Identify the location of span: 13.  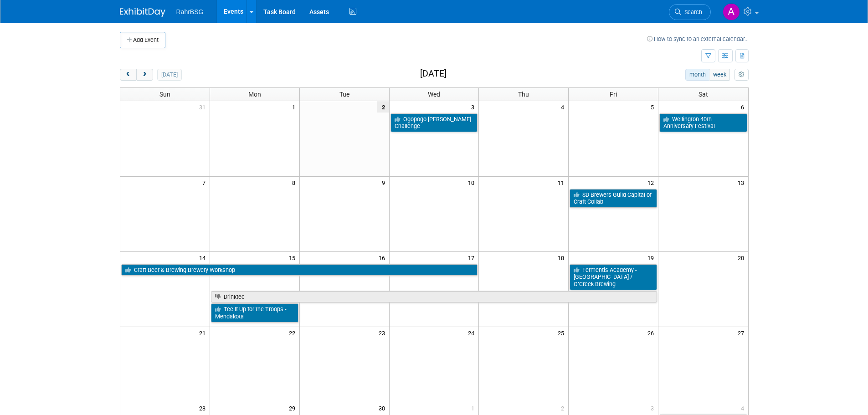
(742, 183).